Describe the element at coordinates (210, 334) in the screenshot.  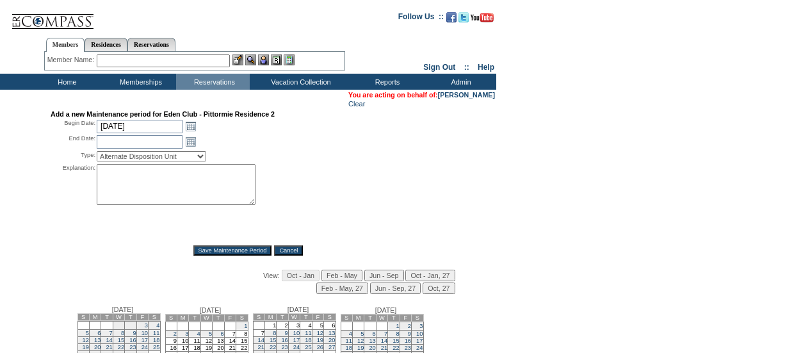
I see `a: 5` at that location.